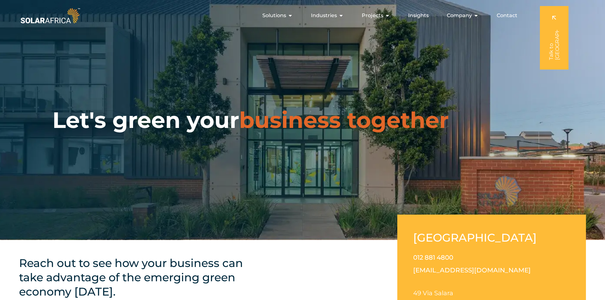 The width and height of the screenshot is (605, 300). I want to click on div: Menu Toggle, so click(302, 16).